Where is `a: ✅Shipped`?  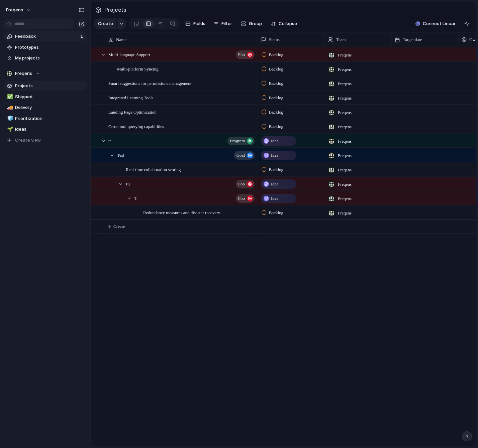 a: ✅Shipped is located at coordinates (45, 96).